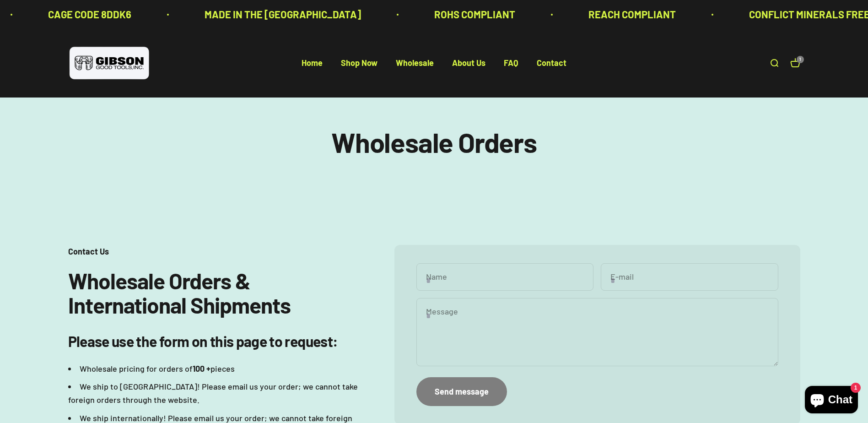 This screenshot has height=423, width=868. Describe the element at coordinates (213, 341) in the screenshot. I see `h4: Please use the form on this page to request:` at that location.